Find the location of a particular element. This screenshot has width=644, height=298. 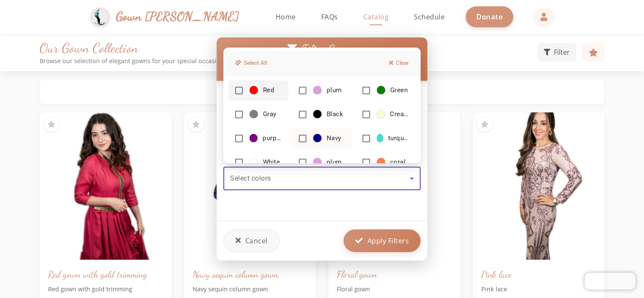

span: Black is located at coordinates (335, 114).